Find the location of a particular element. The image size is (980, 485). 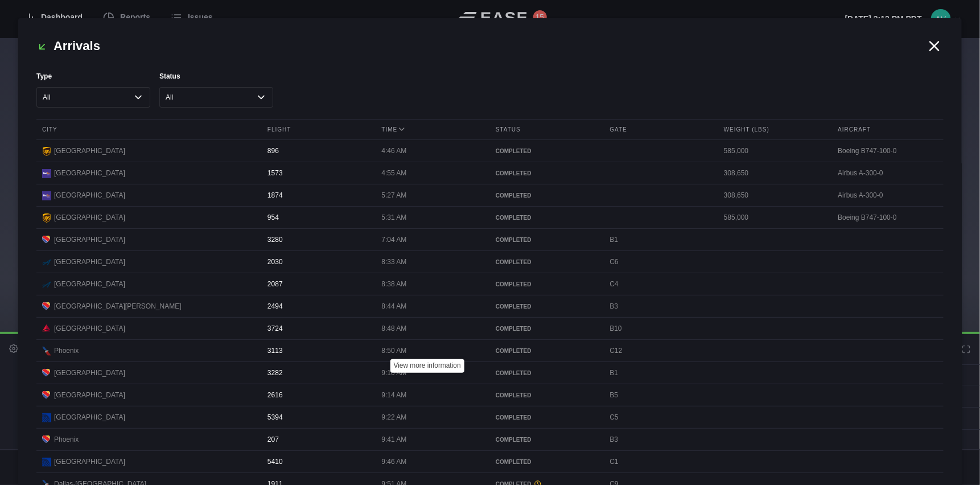

span: 5:31 AM is located at coordinates (395, 217).